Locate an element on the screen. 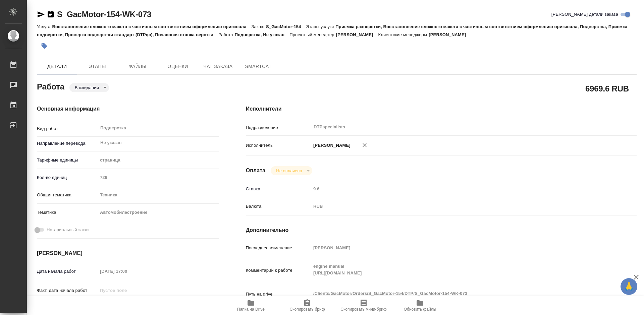 Image resolution: width=644 pixels, height=315 pixels. p: Этапы услуги is located at coordinates (321, 26).